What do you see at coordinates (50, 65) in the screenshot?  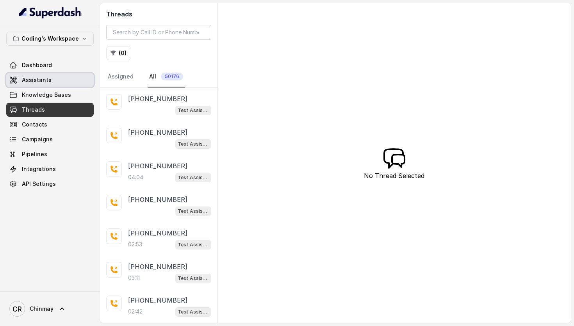 I see `a: Dashboard` at bounding box center [50, 65].